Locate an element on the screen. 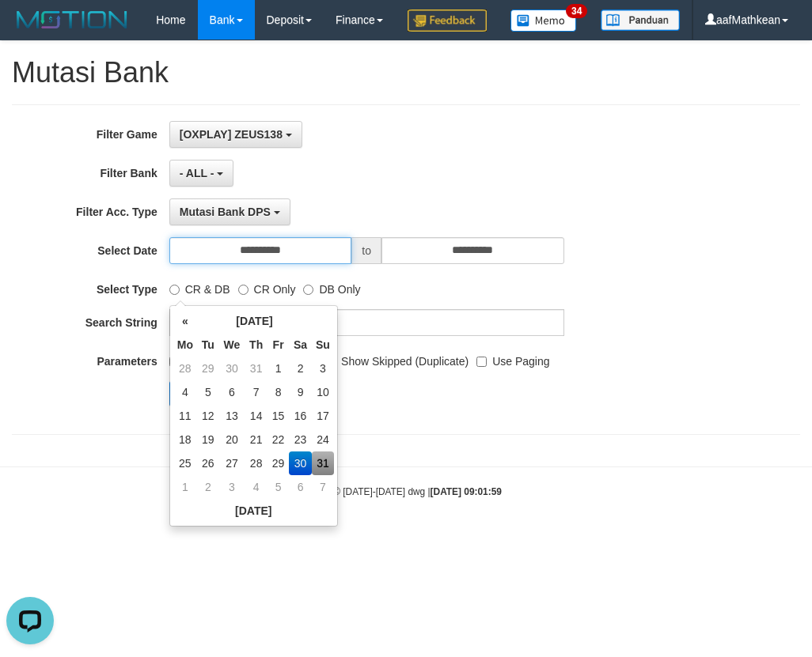  img: Button%20Memo.svg is located at coordinates (543, 21).